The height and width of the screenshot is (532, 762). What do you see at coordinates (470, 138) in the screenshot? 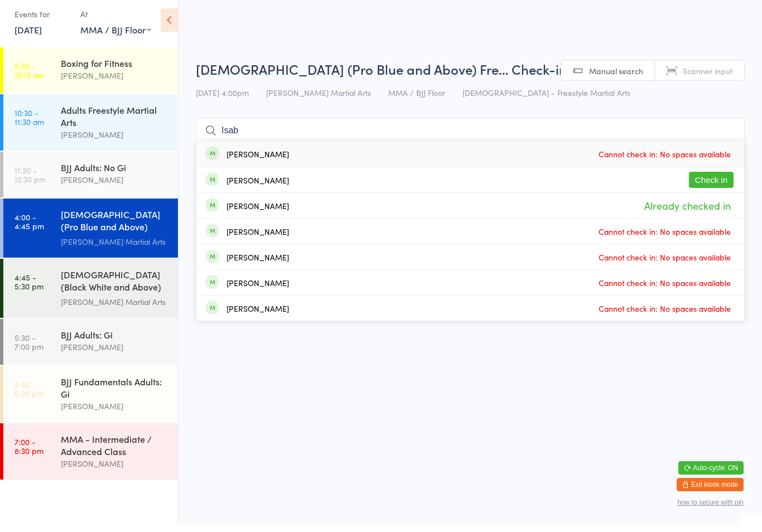
I see `input: Search` at bounding box center [470, 138].